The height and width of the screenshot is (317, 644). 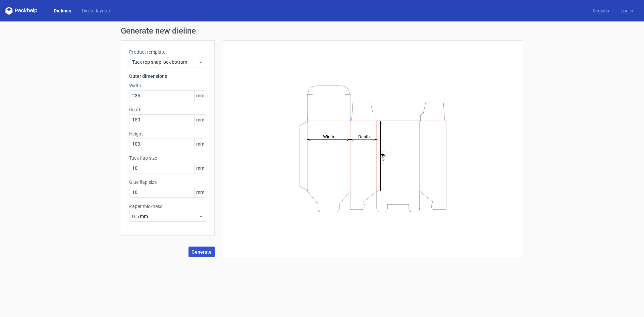 I want to click on button: Generate, so click(x=201, y=252).